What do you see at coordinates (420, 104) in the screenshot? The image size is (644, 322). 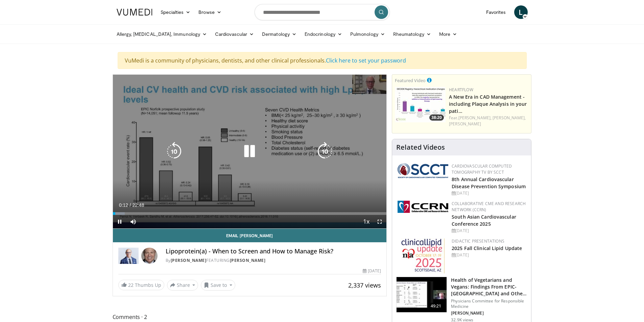 I see `a: 38:20` at bounding box center [420, 104].